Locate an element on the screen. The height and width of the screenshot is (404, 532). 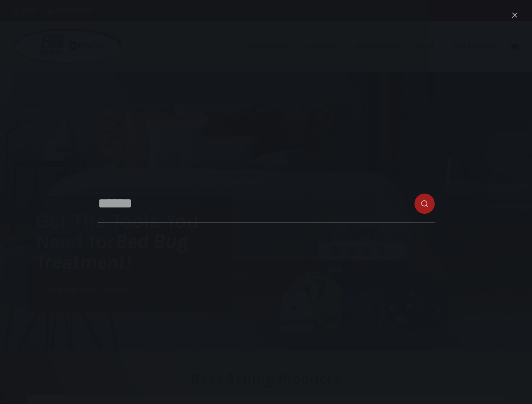
a: About Us is located at coordinates (325, 46).